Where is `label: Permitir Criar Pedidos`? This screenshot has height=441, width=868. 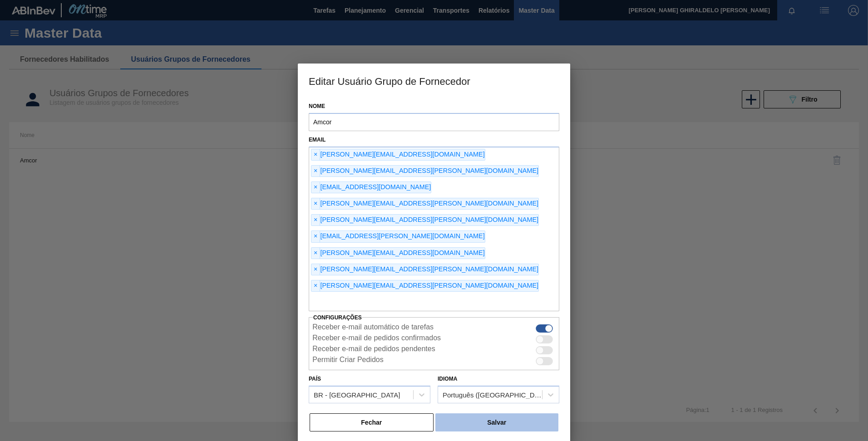 label: Permitir Criar Pedidos is located at coordinates (348, 361).